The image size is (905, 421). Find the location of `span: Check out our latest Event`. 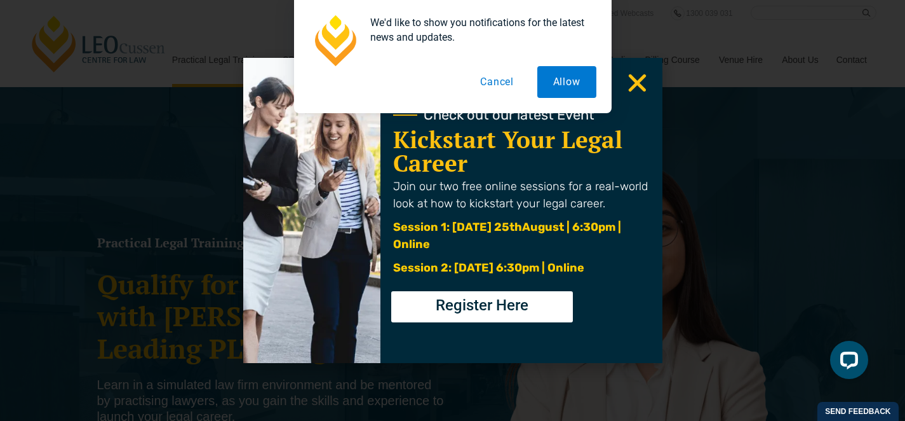

span: Check out our latest Event is located at coordinates (509, 115).